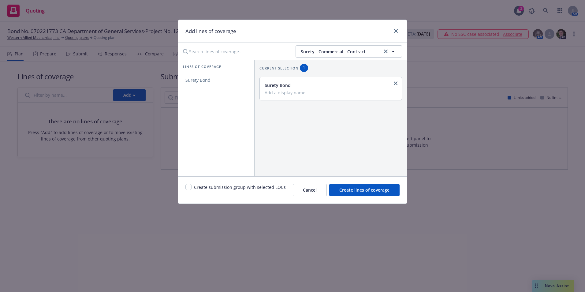 Image resolution: width=585 pixels, height=292 pixels. What do you see at coordinates (202, 66) in the screenshot?
I see `span: Lines of coverage` at bounding box center [202, 66].